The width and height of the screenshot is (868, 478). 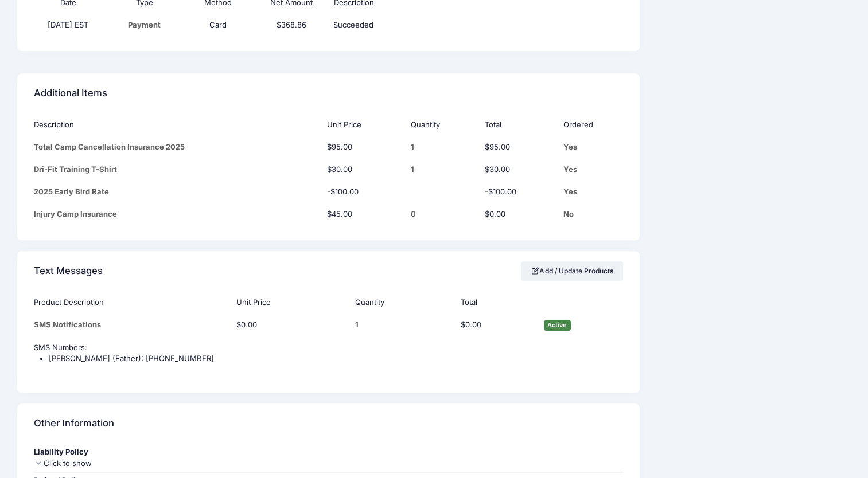 What do you see at coordinates (177, 147) in the screenshot?
I see `td: Total Camp Cancellation Insurance 2025` at bounding box center [177, 147].